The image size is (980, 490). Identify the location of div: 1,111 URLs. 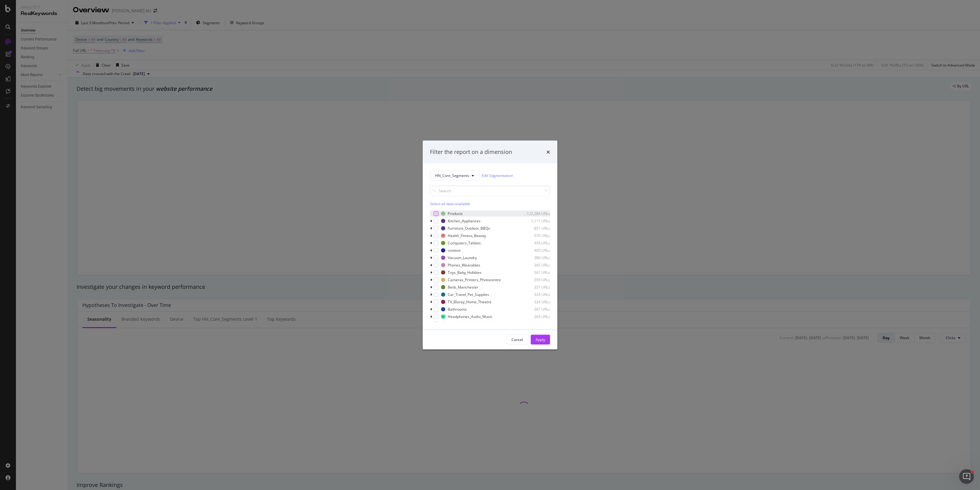
(535, 220).